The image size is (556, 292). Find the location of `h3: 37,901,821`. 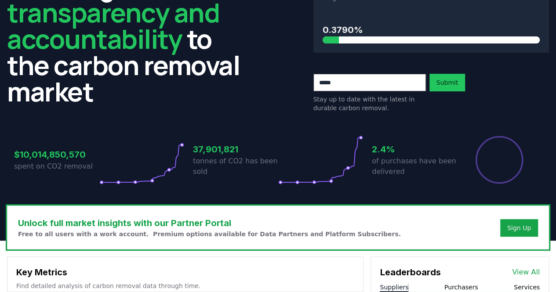

h3: 37,901,821 is located at coordinates (235, 149).